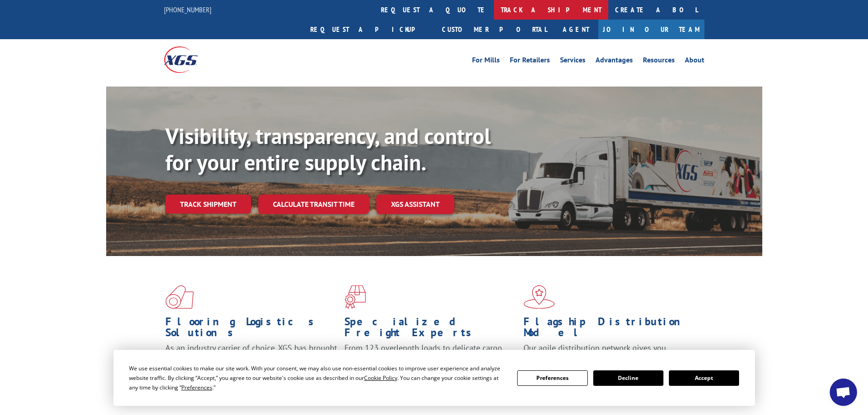 The width and height of the screenshot is (868, 415). What do you see at coordinates (614, 62) in the screenshot?
I see `a: Advantages` at bounding box center [614, 62].